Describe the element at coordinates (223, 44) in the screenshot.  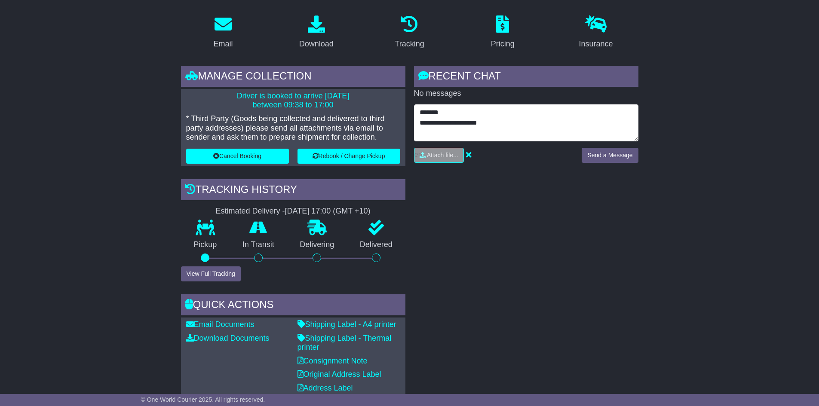
I see `div: Email` at that location.